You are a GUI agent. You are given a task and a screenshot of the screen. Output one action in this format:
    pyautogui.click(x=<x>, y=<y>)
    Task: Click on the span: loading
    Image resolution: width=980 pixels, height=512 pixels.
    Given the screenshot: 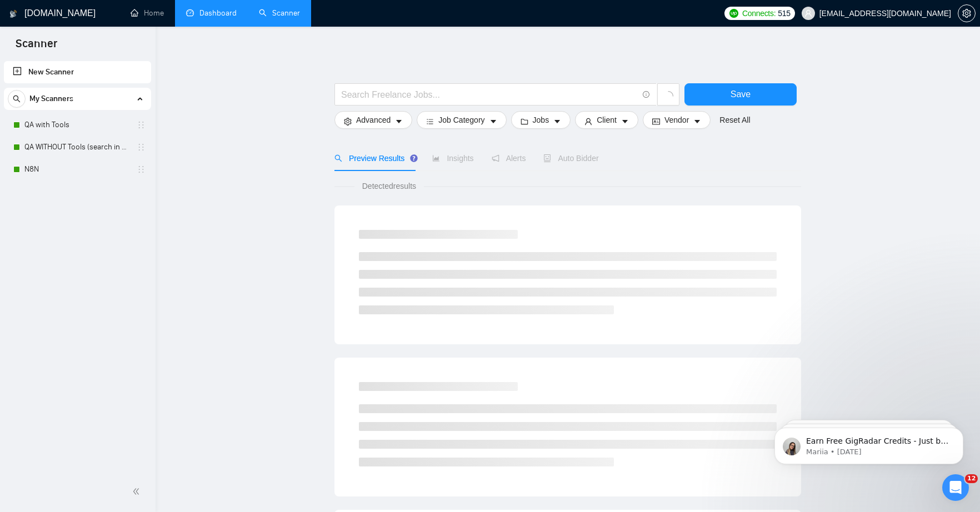 What is the action you would take?
    pyautogui.click(x=668, y=96)
    